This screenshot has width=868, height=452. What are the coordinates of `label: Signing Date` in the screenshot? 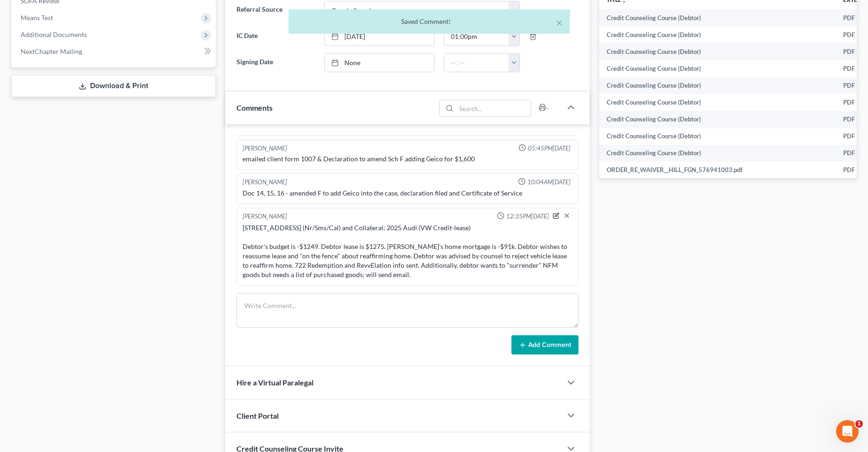 It's located at (275, 63).